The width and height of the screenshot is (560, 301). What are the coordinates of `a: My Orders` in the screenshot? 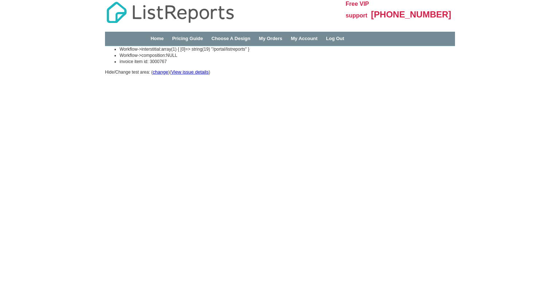 It's located at (270, 38).